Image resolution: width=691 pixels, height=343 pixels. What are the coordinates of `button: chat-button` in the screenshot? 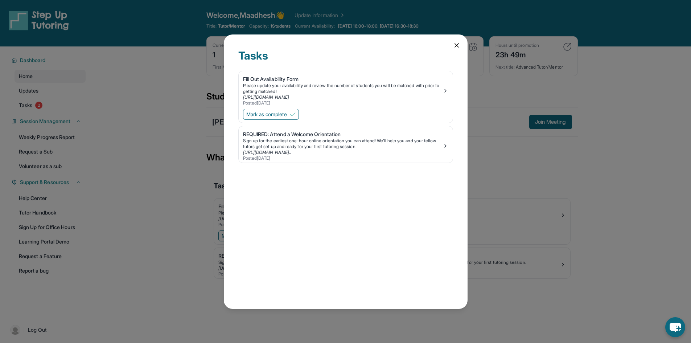 It's located at (675, 327).